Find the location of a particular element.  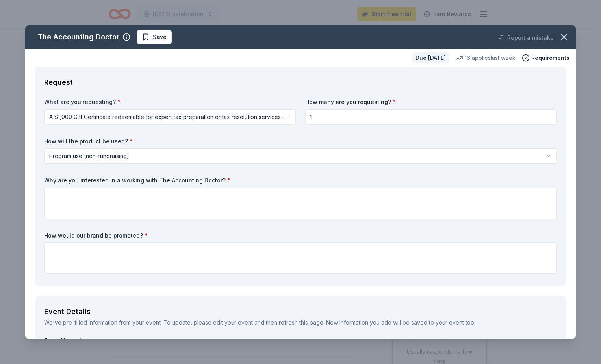

label: How would our brand be promoted? is located at coordinates (300, 236).